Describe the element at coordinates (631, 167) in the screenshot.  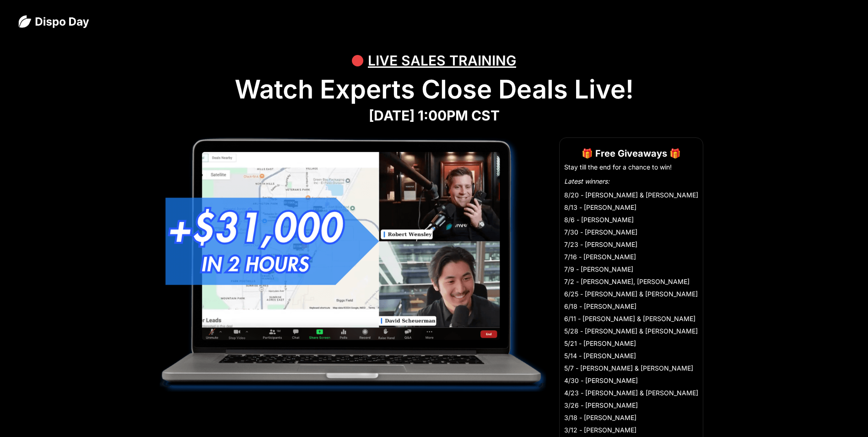
I see `li: Stay till the end for a chance to win!` at that location.